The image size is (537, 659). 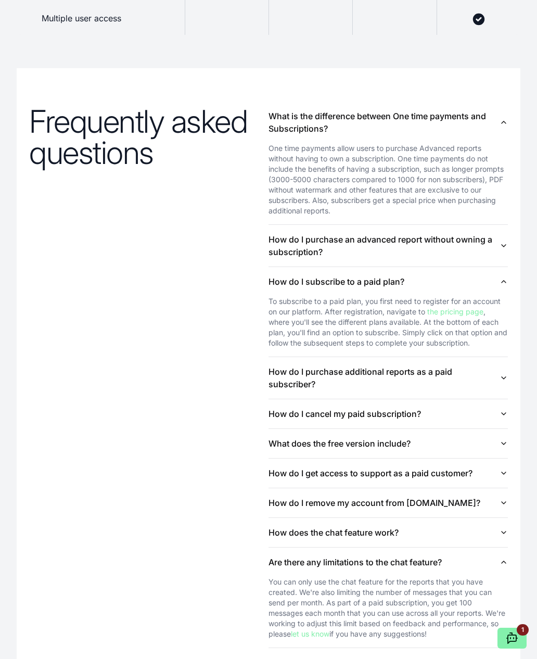 I want to click on div: How do I subscribe to a paid plan?, so click(x=388, y=326).